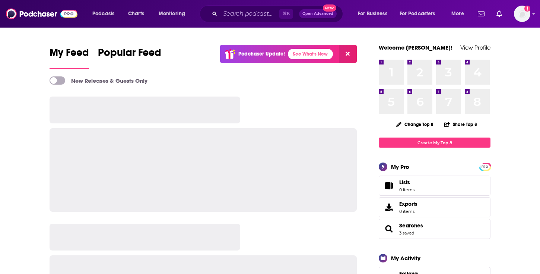 The width and height of the screenshot is (540, 274). Describe the element at coordinates (461, 124) in the screenshot. I see `button: Share Top 8` at that location.